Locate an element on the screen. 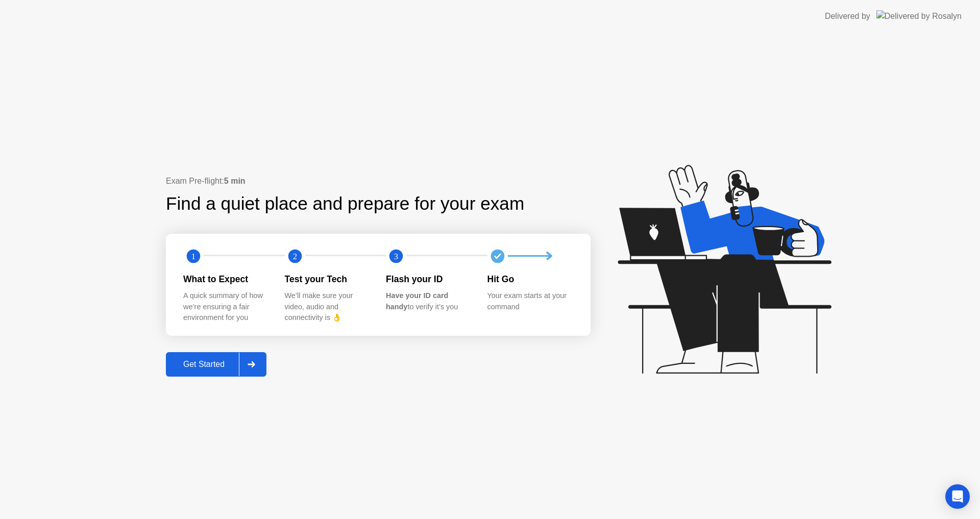  text: 2 is located at coordinates (295, 256).